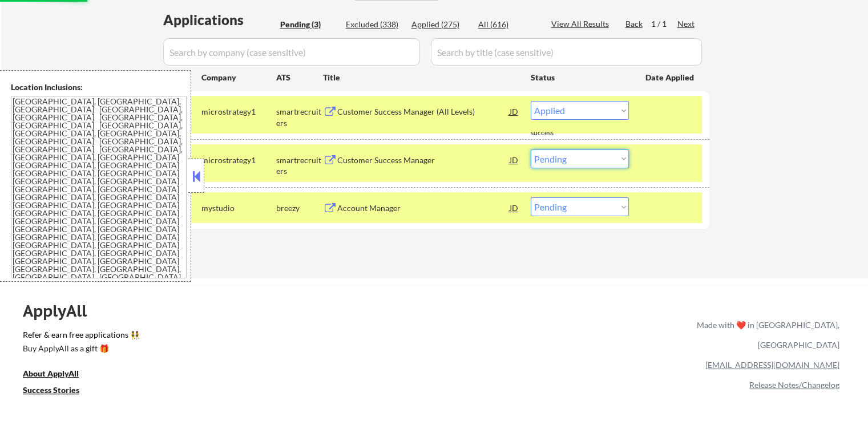 This screenshot has width=868, height=421. What do you see at coordinates (98, 87) in the screenshot?
I see `div: Location Inclusions:` at bounding box center [98, 87].